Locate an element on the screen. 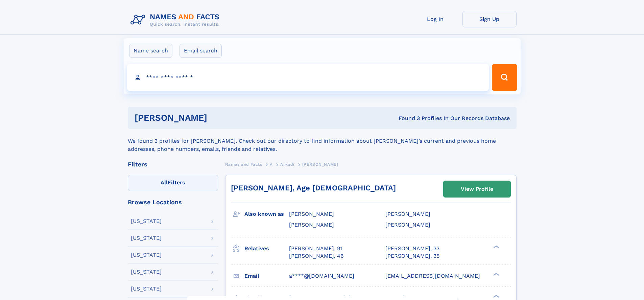 The width and height of the screenshot is (644, 300). img: Logo Names and Facts is located at coordinates (176, 20).